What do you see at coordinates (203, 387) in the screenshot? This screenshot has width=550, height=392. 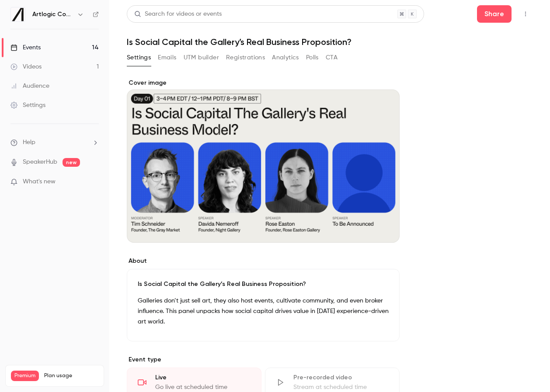 I see `div: Go live at scheduled time` at bounding box center [203, 387].